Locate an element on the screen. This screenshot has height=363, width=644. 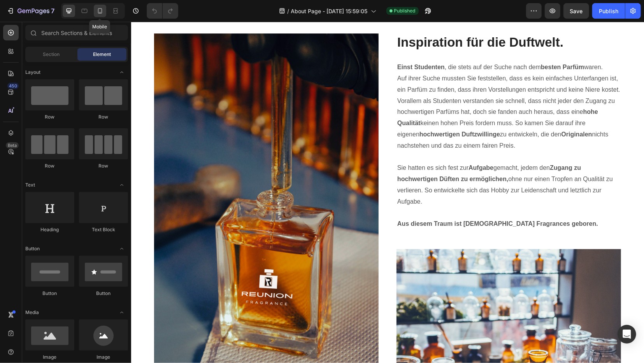
button: Publish is located at coordinates (609, 11).